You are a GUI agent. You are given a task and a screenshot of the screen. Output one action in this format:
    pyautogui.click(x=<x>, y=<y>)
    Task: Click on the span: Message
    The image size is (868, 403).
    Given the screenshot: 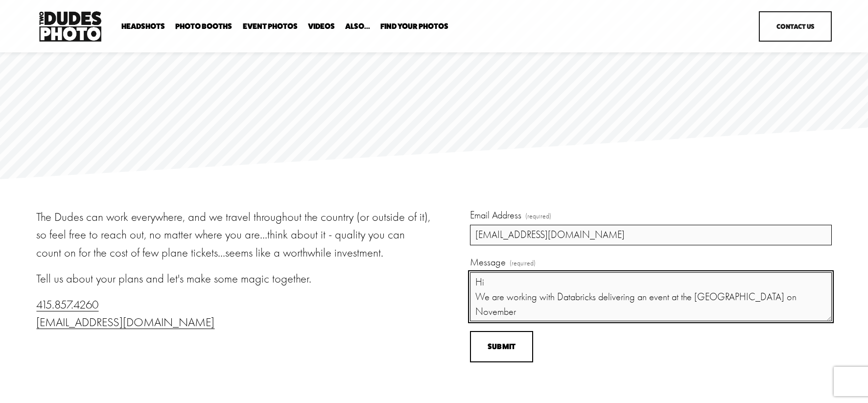 What is the action you would take?
    pyautogui.click(x=488, y=263)
    